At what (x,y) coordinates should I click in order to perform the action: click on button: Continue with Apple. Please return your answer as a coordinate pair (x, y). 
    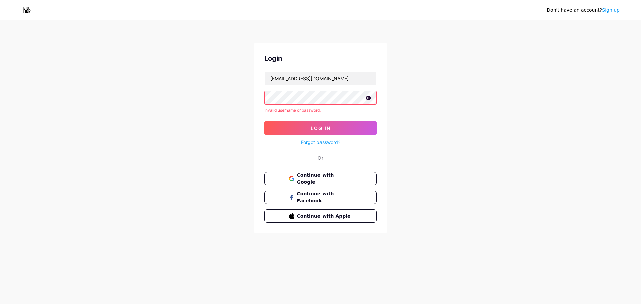
    Looking at the image, I should click on (320, 216).